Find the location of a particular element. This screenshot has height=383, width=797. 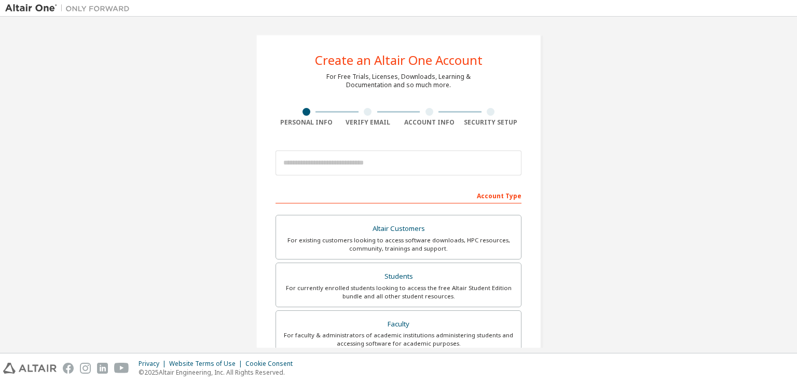

img: facebook.svg is located at coordinates (68, 368).